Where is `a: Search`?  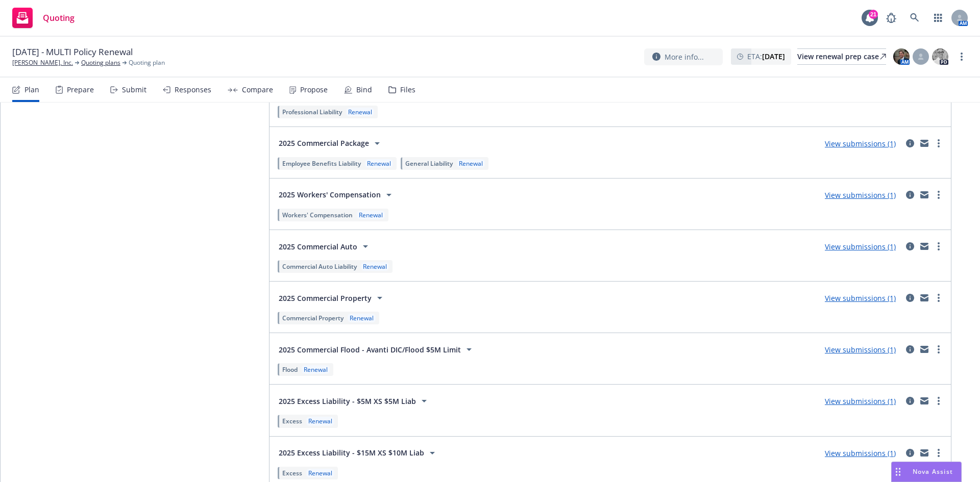 a: Search is located at coordinates (915, 18).